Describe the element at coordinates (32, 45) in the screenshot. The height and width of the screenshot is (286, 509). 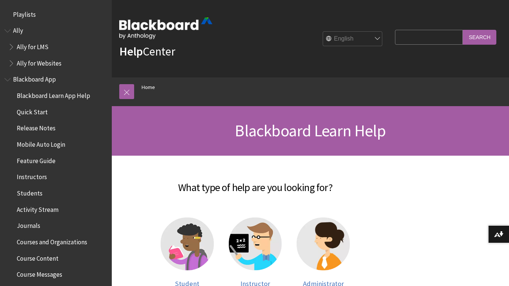
I see `span: Ally for LMS` at that location.